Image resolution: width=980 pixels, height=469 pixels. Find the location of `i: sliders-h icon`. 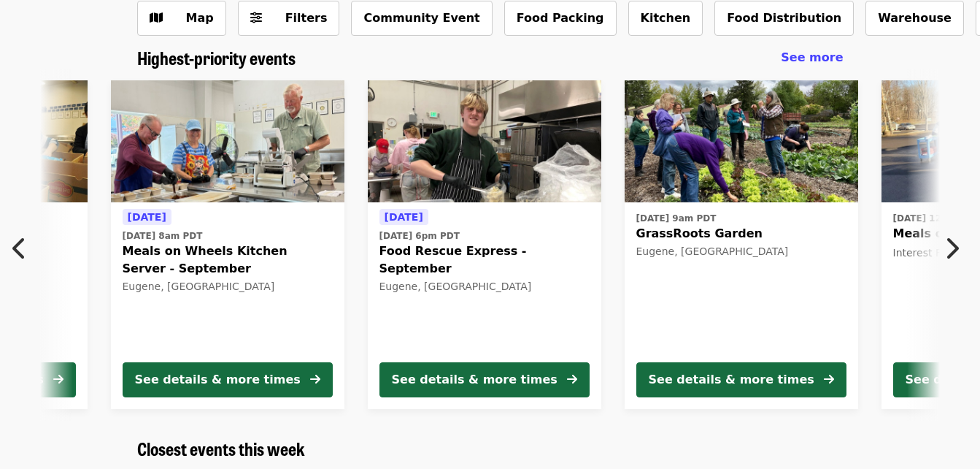

i: sliders-h icon is located at coordinates (256, 17).